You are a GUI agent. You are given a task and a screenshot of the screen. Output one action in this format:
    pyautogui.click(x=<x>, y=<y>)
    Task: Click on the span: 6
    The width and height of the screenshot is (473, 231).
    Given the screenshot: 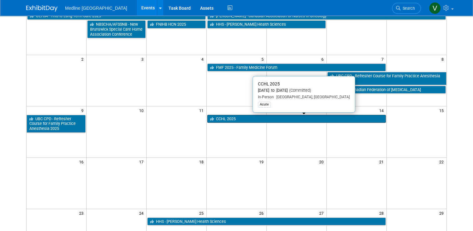 What is the action you would take?
    pyautogui.click(x=324, y=59)
    